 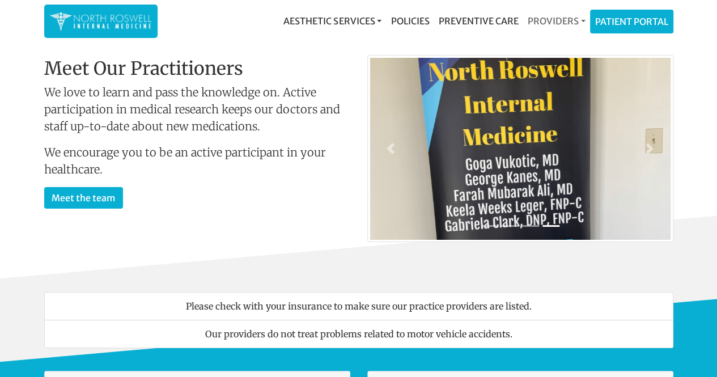 I want to click on a: Preventive Care, so click(x=477, y=21).